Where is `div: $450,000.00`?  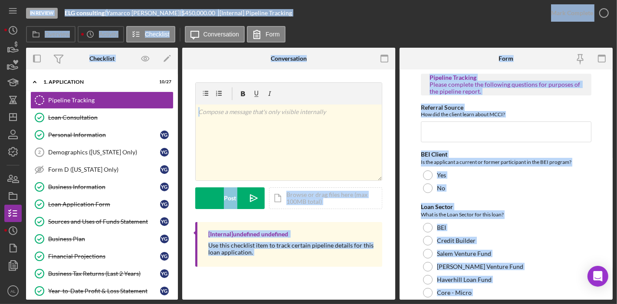 div: $450,000.00 is located at coordinates (200, 13).